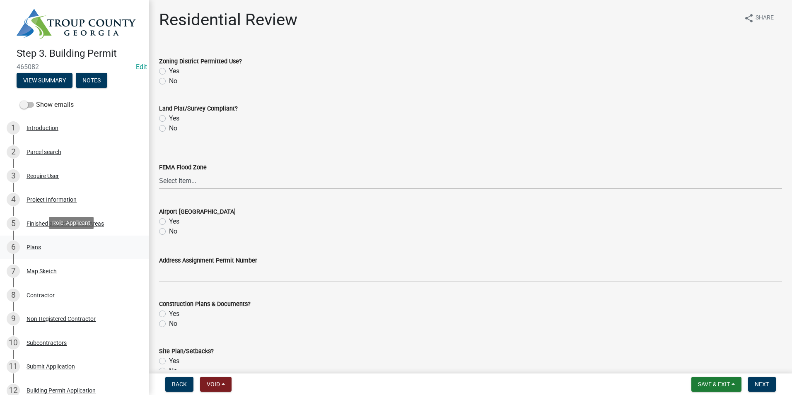 Image resolution: width=792 pixels, height=395 pixels. What do you see at coordinates (13, 176) in the screenshot?
I see `div: 3` at bounding box center [13, 176].